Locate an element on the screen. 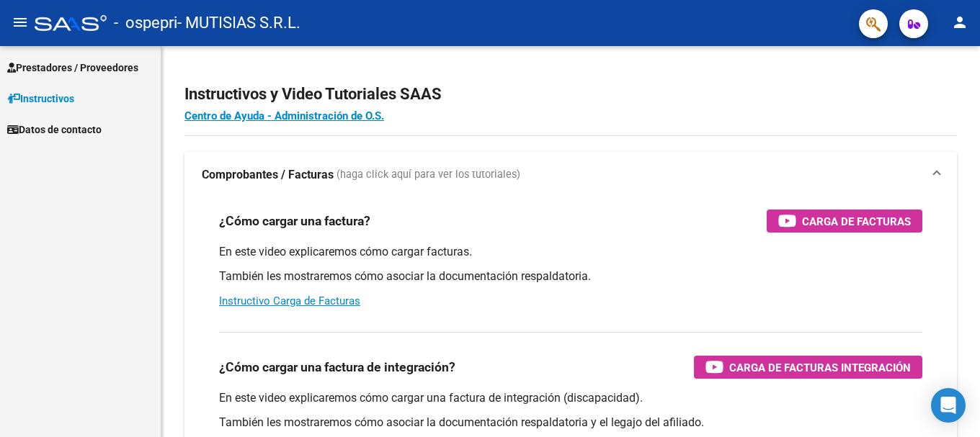  p: En este video explicaremos cómo cargar una factura de integración (discapacidad). is located at coordinates (570, 397).